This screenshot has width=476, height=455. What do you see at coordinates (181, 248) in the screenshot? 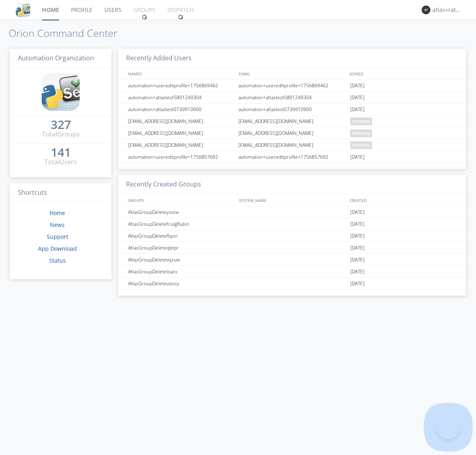
I see `div: AtlasGroupDeleteqbtpr` at bounding box center [181, 248].